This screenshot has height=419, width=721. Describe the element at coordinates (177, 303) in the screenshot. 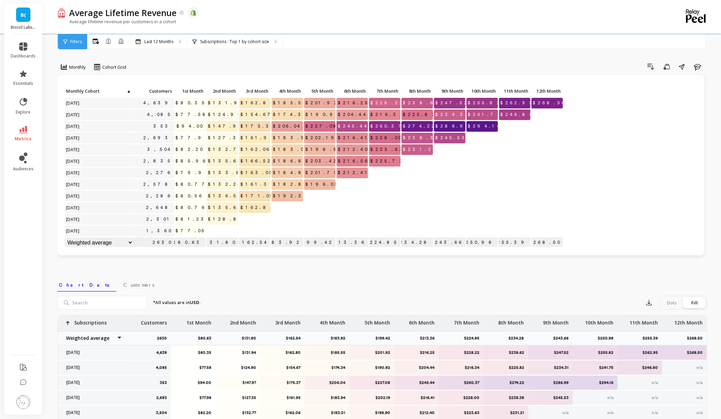

I see `p: *All values are in` at that location.